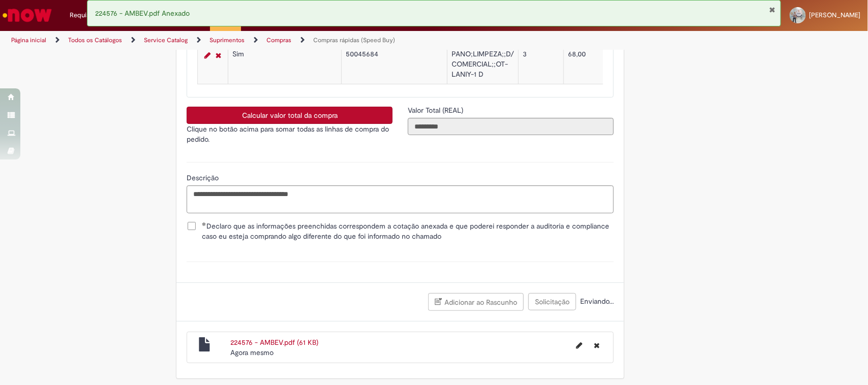  I want to click on time: 29/09/2025 16:35:06, so click(252, 353).